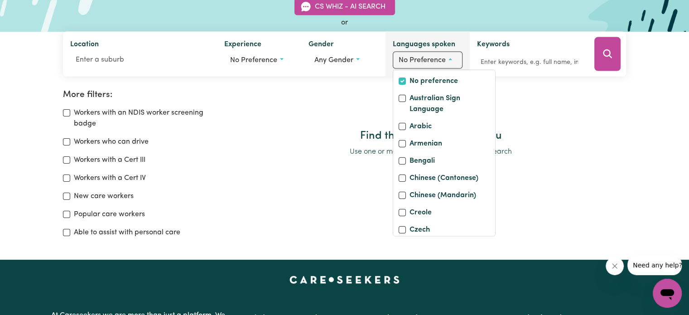  I want to click on button: Worker gender preference, so click(343, 60).